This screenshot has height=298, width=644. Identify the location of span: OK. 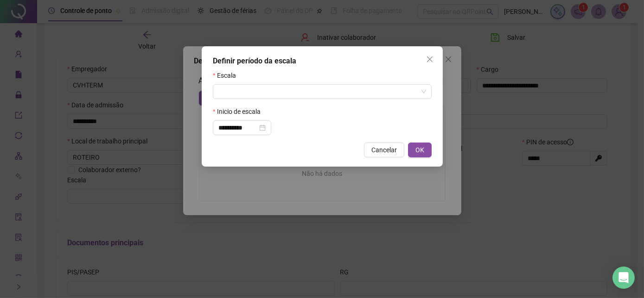
(420, 150).